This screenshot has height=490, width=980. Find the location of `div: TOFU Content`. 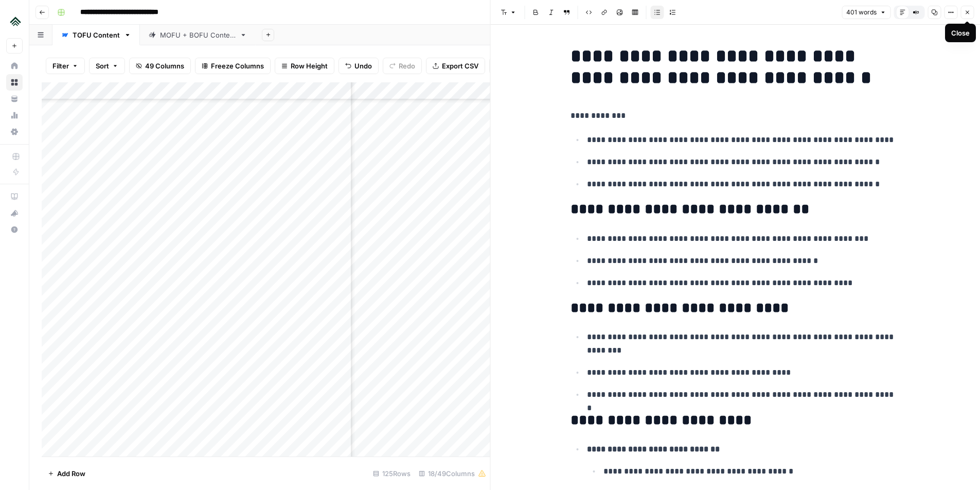

div: TOFU Content is located at coordinates (96, 35).